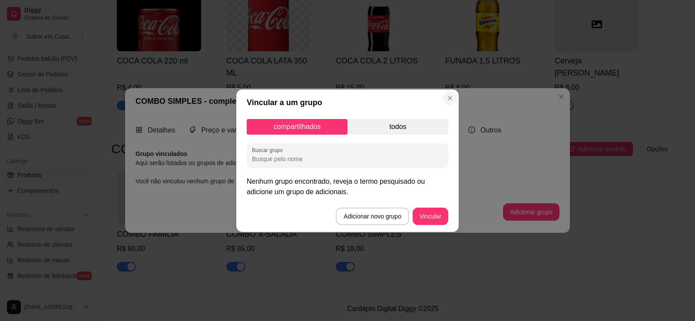 The height and width of the screenshot is (321, 695). I want to click on p: Nenhum grupo encontrado, reveja o termo pesquisado ou adicione um grupo de adicionais., so click(347, 187).